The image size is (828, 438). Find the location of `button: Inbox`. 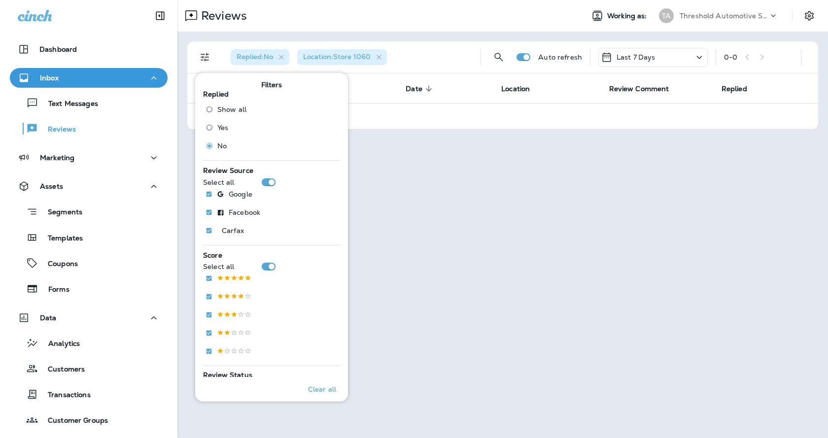

button: Inbox is located at coordinates (89, 78).